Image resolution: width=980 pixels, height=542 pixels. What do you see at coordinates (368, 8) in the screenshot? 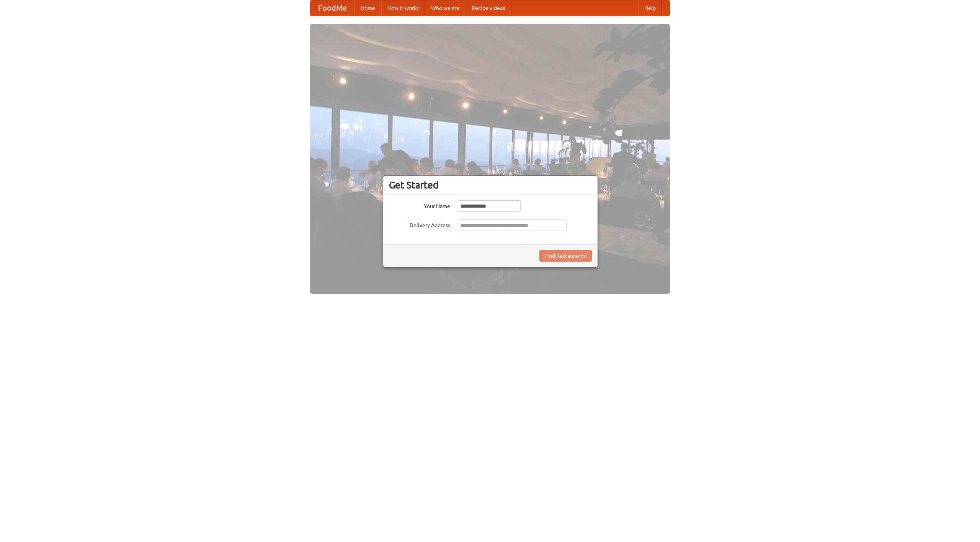
I see `a: Home` at bounding box center [368, 8].